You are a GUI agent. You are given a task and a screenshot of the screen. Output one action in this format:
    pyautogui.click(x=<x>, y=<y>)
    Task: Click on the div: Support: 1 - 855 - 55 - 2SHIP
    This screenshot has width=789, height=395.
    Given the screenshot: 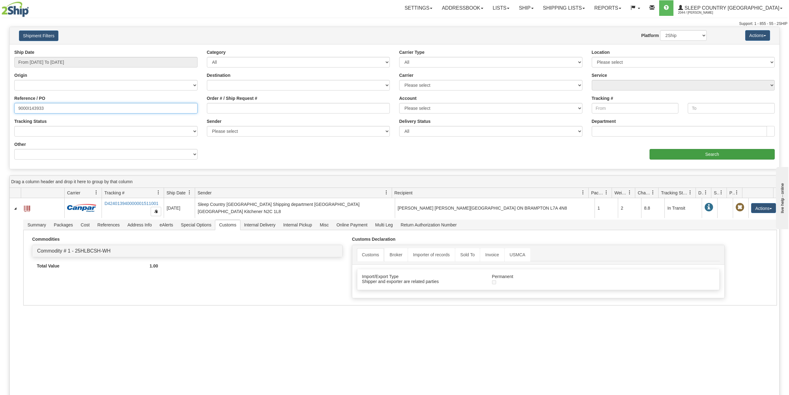 What is the action you would take?
    pyautogui.click(x=395, y=24)
    